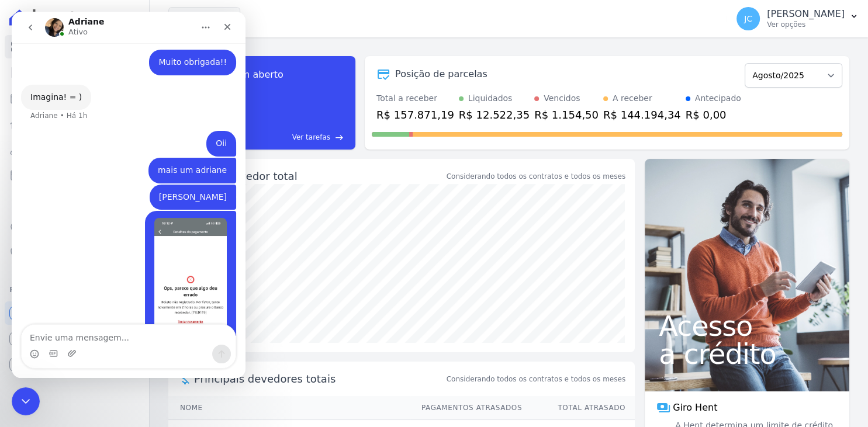  I want to click on textarea: Envie uma mensagem..., so click(117, 323).